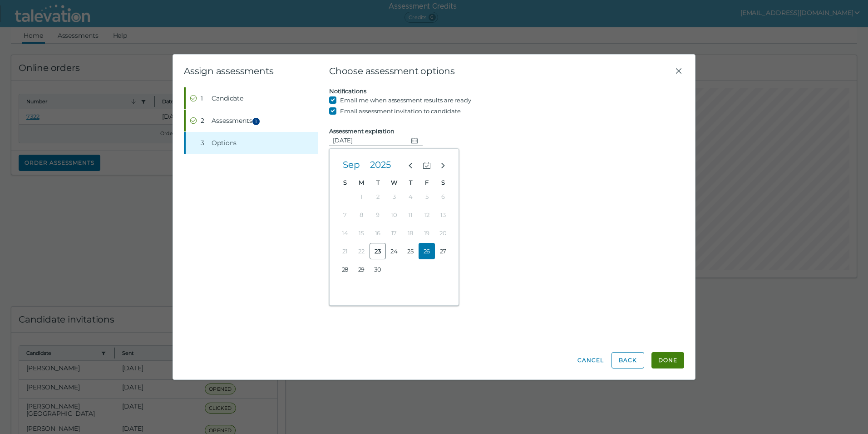 The image size is (868, 434). What do you see at coordinates (368, 140) in the screenshot?
I see `input: MM/DD/YYYY` at bounding box center [368, 140].